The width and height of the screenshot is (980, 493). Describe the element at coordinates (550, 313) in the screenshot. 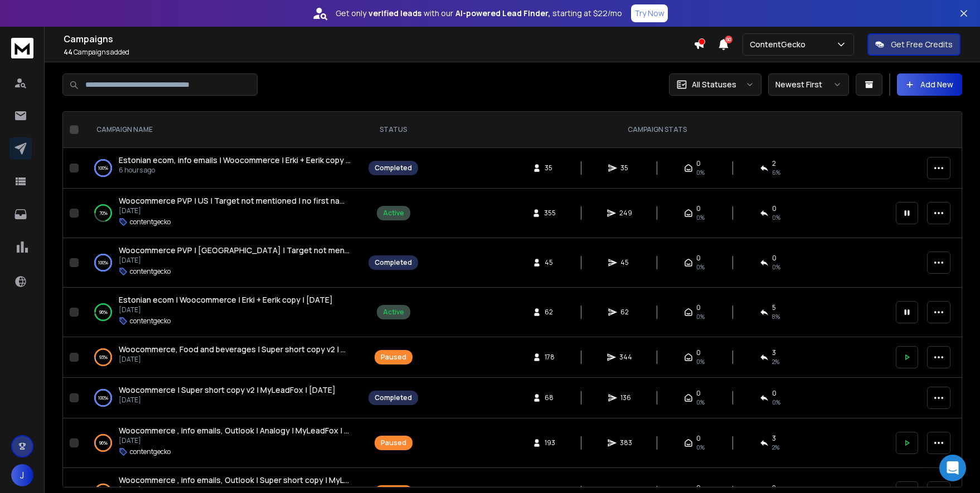

I see `span: 62` at that location.